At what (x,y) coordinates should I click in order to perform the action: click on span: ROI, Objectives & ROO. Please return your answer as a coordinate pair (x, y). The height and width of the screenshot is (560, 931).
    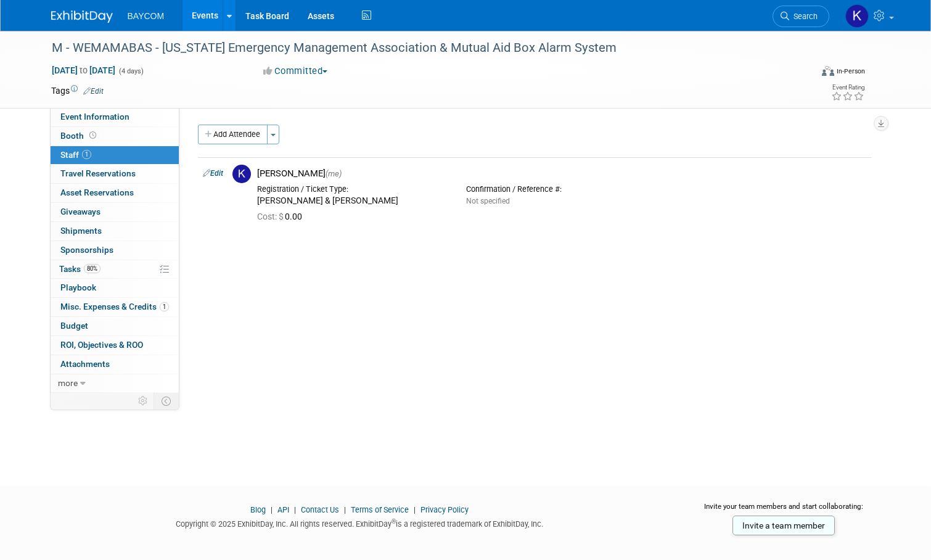
    Looking at the image, I should click on (102, 345).